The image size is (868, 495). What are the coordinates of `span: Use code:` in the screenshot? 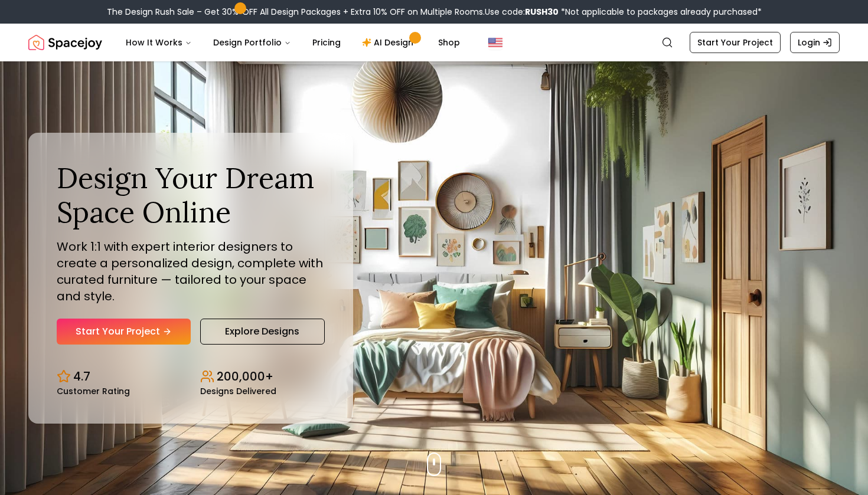 It's located at (521, 12).